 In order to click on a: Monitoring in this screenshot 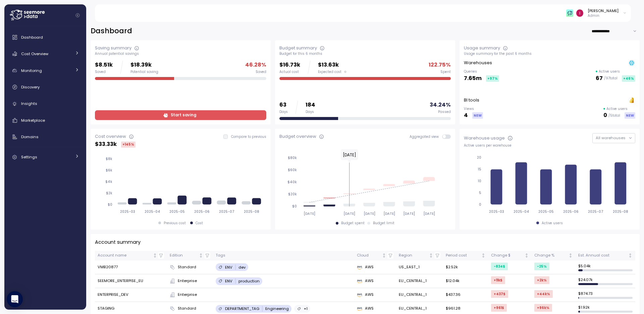, I will do `click(45, 71)`.